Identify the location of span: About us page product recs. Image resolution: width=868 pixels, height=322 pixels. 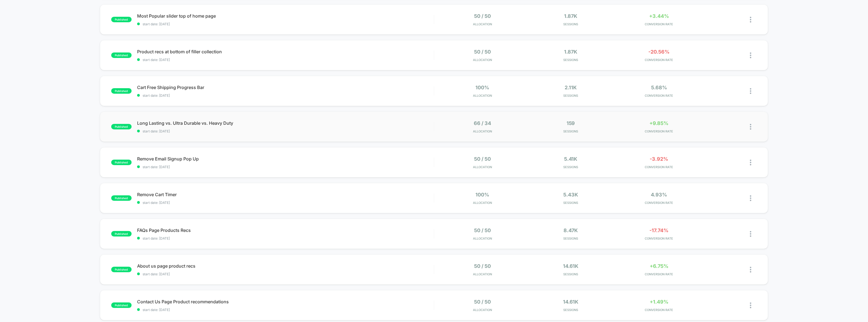
(286, 266).